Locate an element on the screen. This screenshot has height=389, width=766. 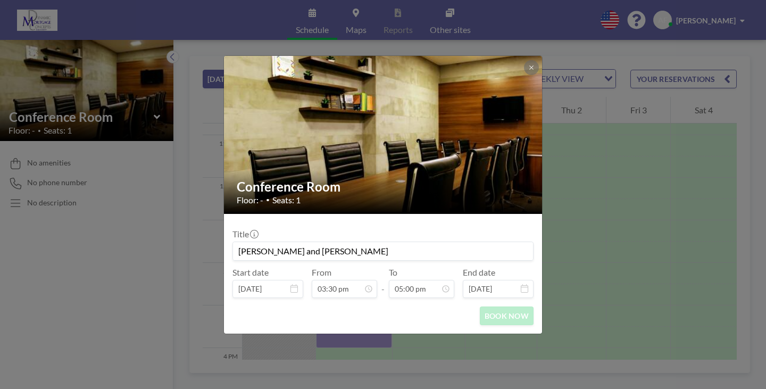
h2: Conference Room is located at coordinates (383, 187).